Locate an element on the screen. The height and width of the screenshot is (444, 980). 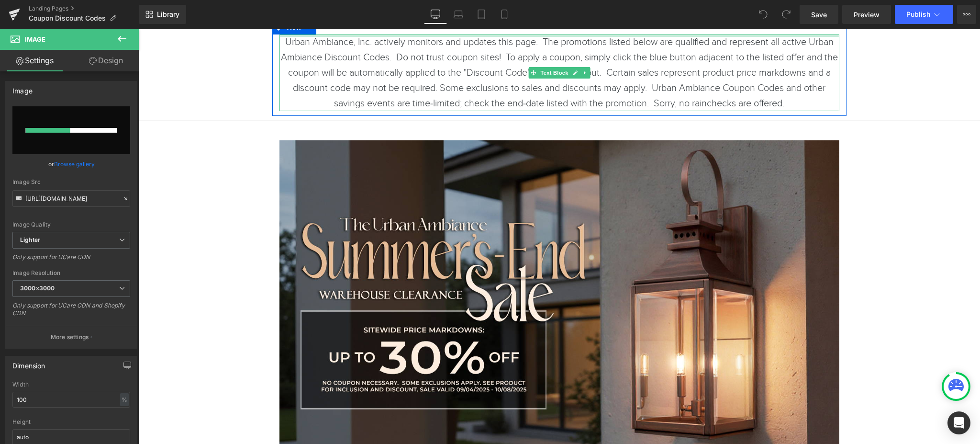
a: Mobile is located at coordinates (505, 15).